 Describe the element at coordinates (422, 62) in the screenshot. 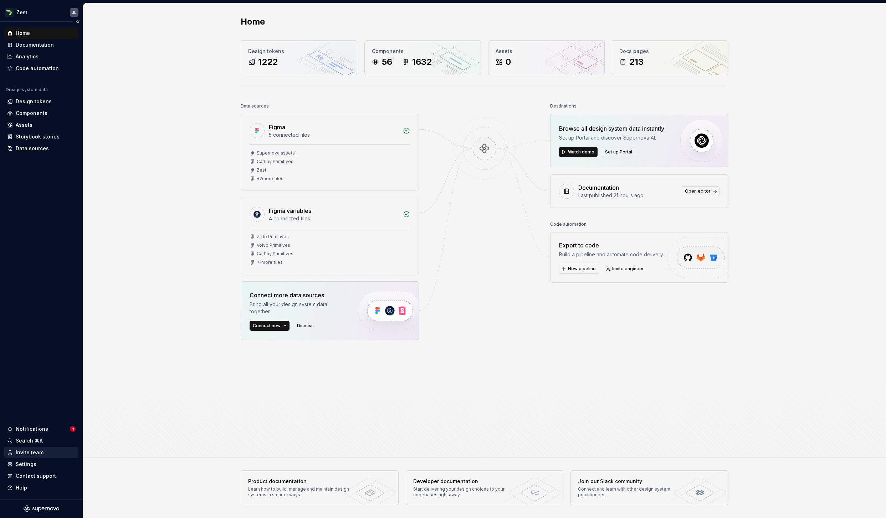

I see `div: 1632` at that location.